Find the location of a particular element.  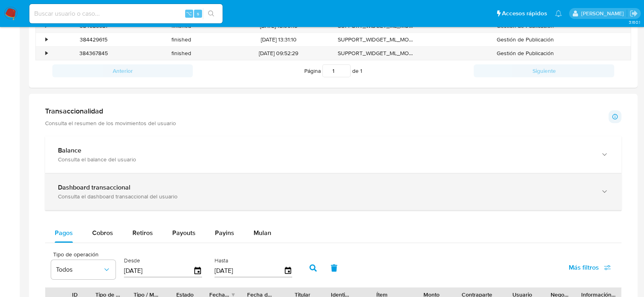

button: Anterior is located at coordinates (123, 71).